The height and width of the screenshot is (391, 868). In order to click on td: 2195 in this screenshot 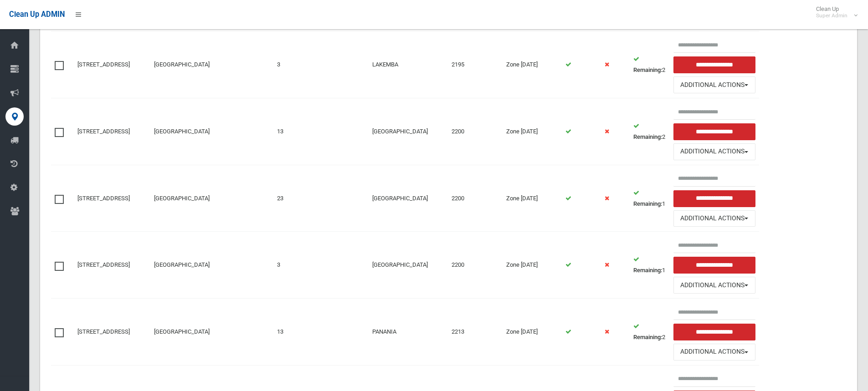, I will do `click(475, 65)`.